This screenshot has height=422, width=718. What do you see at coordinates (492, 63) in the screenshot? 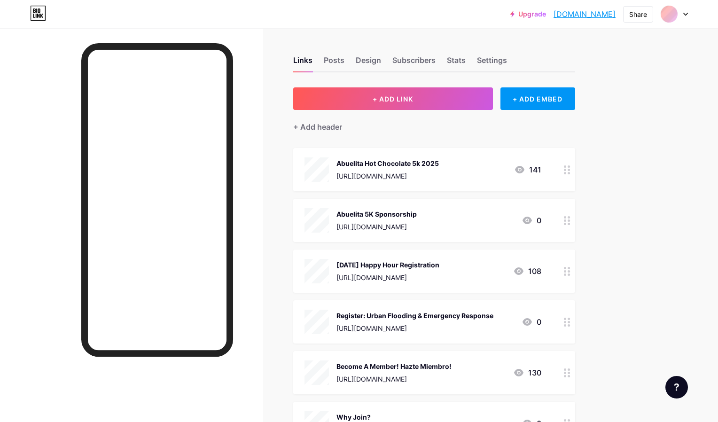
I see `div: Settings` at bounding box center [492, 63].